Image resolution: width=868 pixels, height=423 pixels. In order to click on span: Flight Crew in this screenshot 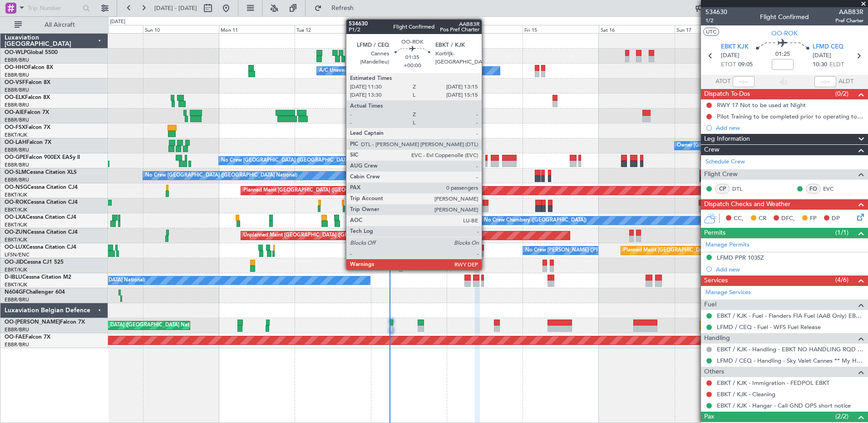, I will do `click(721, 174)`.